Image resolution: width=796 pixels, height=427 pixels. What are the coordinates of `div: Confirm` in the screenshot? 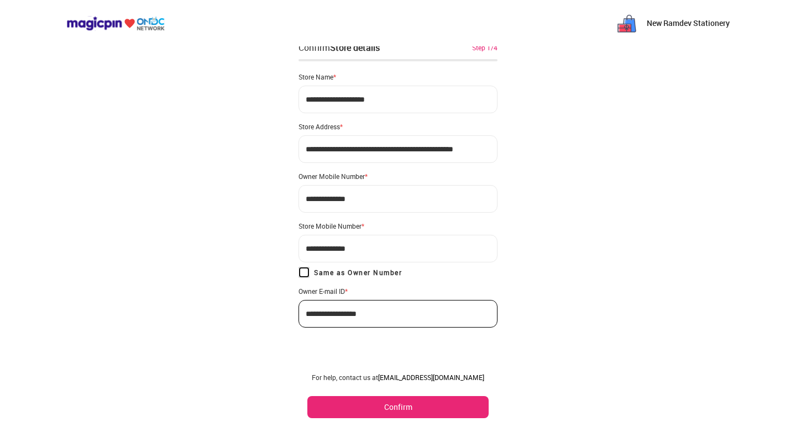 It's located at (339, 48).